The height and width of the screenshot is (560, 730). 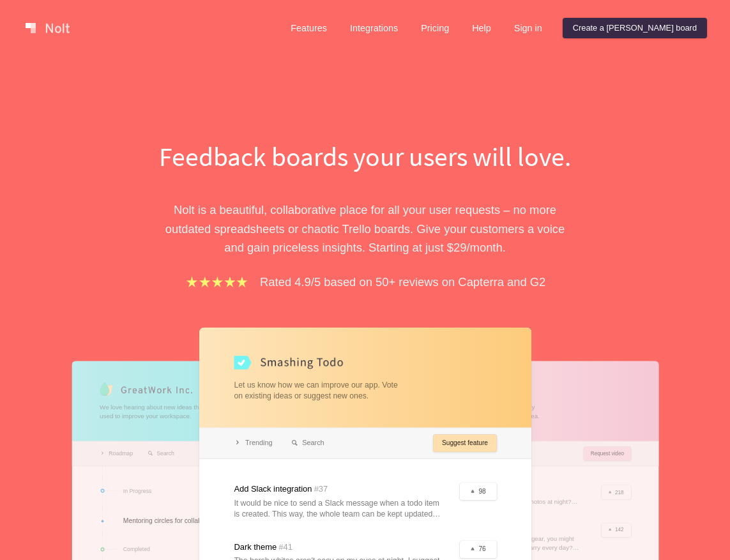 I want to click on a: Integrations, so click(x=374, y=28).